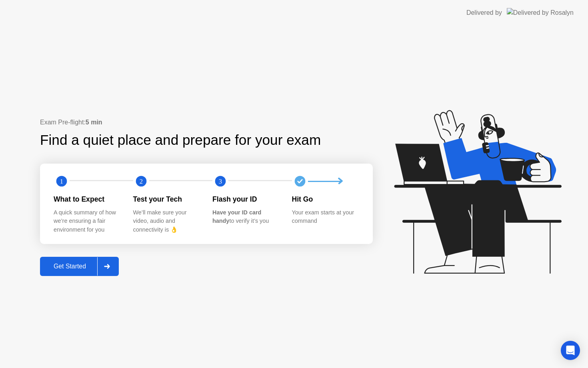 This screenshot has width=588, height=368. I want to click on div: Find a quiet place and prepare for your exam, so click(181, 140).